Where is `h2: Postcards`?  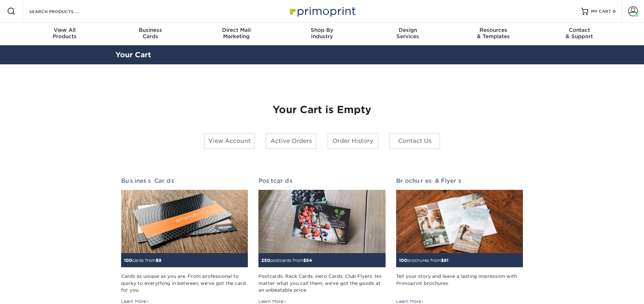 h2: Postcards is located at coordinates (322, 180).